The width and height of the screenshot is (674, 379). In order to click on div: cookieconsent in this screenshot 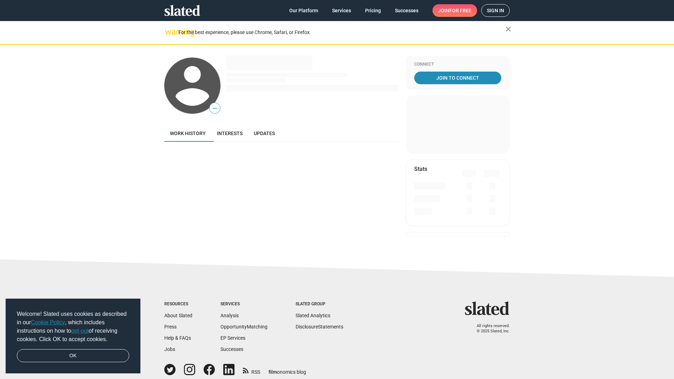, I will do `click(73, 336)`.